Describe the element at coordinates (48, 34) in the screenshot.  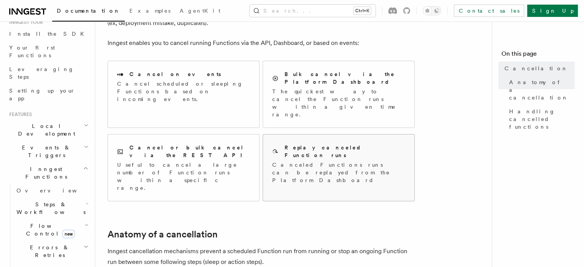
I see `a: Install the SDK` at that location.